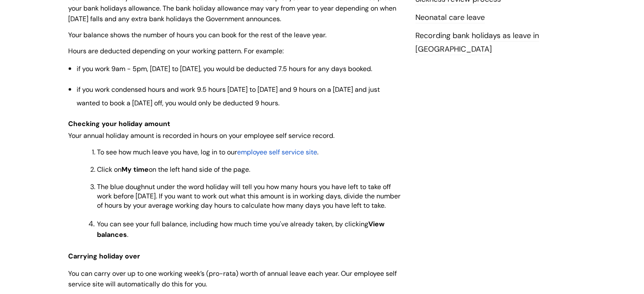 The width and height of the screenshot is (644, 294). What do you see at coordinates (233, 279) in the screenshot?
I see `span: You can carry over up to one working week’s (pro-rata) worth of annual leave each year. Our emplo...` at bounding box center [233, 279].